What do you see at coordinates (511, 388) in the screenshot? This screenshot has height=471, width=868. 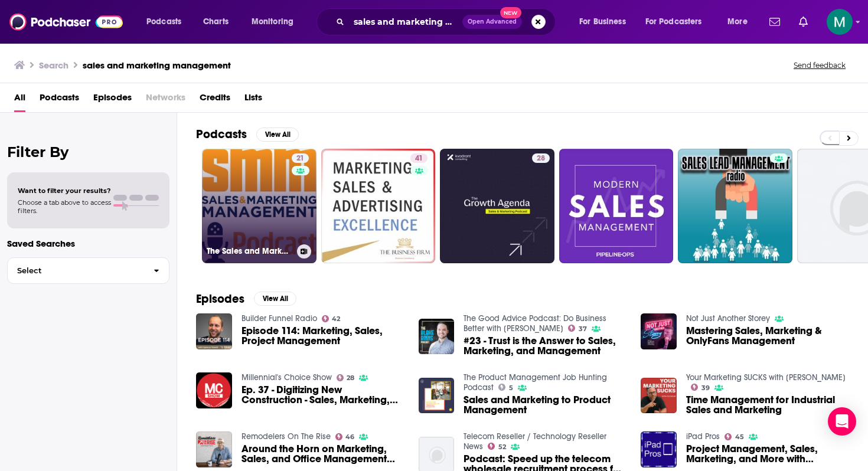 I see `span: 5` at bounding box center [511, 388].